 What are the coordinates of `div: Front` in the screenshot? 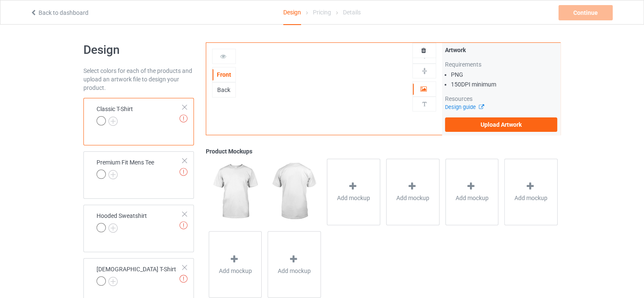 It's located at (224, 74).